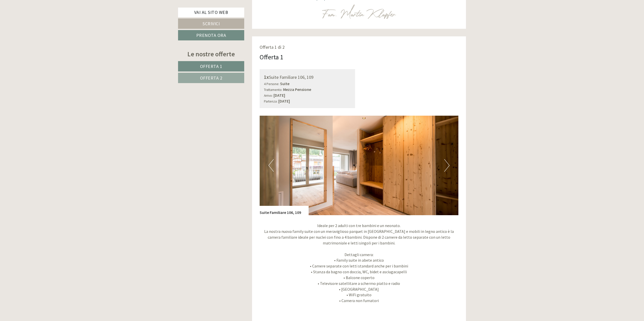  Describe the element at coordinates (297, 90) in the screenshot. I see `b: Mezza Pensione` at that location.